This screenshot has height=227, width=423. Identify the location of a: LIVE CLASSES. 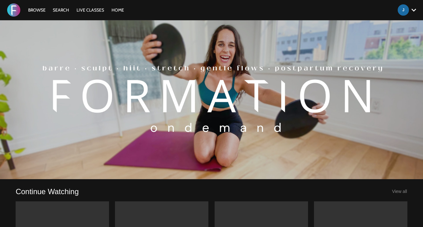
(90, 10).